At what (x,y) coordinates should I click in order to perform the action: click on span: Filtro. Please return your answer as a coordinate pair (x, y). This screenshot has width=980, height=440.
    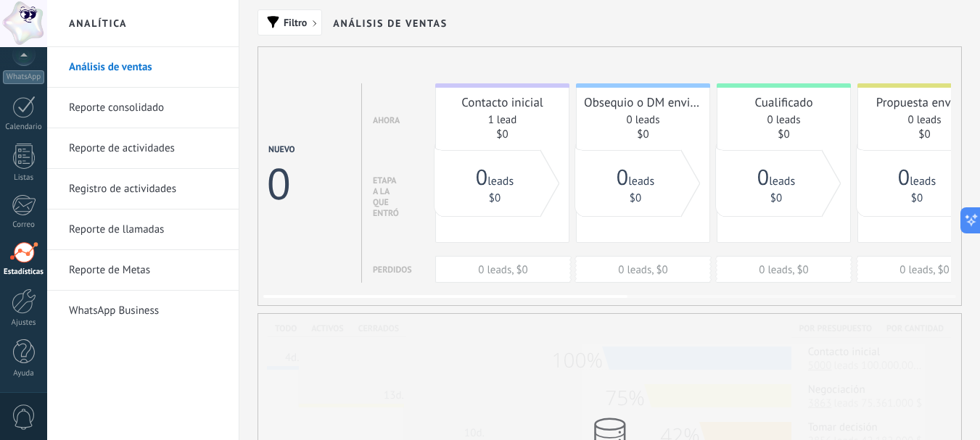
    Looking at the image, I should click on (295, 23).